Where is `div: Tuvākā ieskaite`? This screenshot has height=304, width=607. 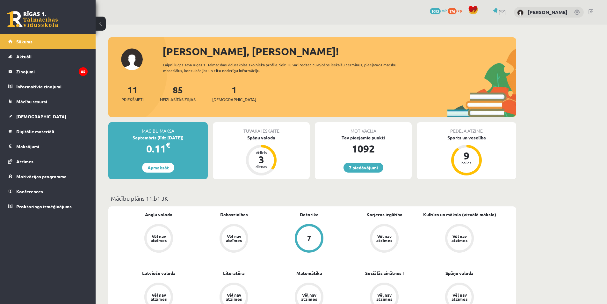 div: Tuvākā ieskaite is located at coordinates (261, 128).